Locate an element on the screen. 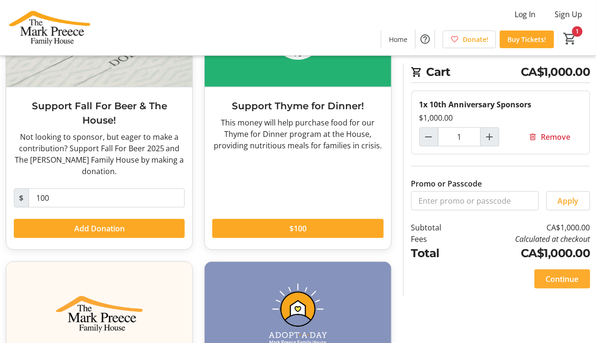 The image size is (596, 343). button: Help is located at coordinates (425, 39).